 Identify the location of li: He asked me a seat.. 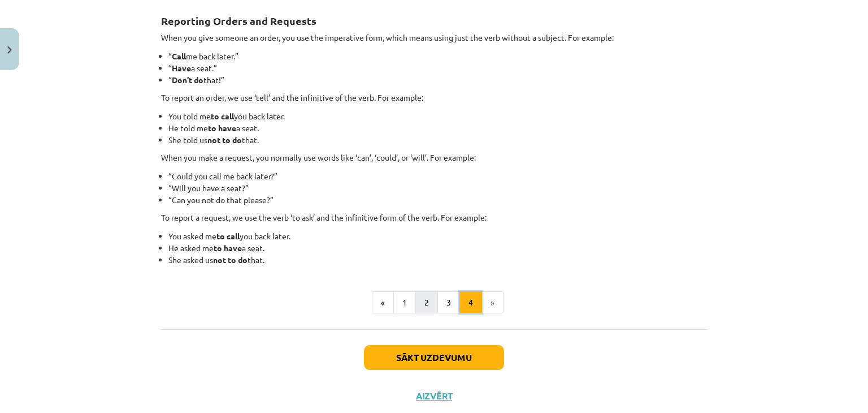
(438, 248).